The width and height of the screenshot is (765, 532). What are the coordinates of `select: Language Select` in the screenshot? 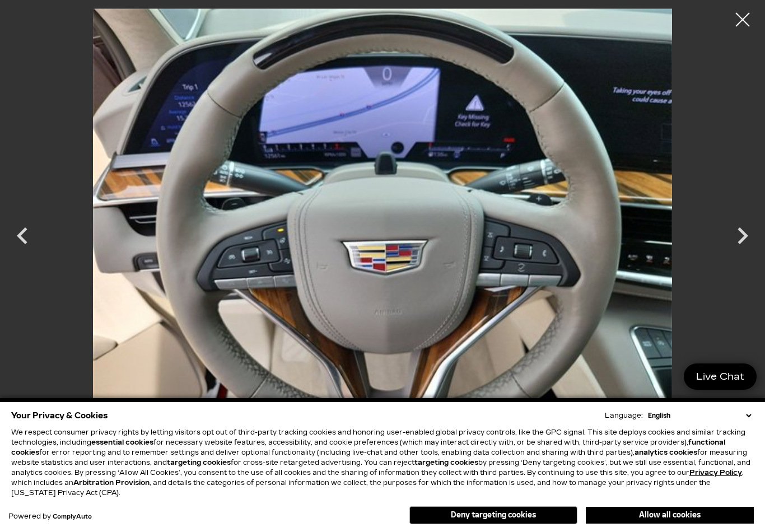 It's located at (700, 416).